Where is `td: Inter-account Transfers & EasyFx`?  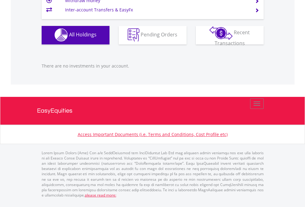 td: Inter-account Transfers & EasyFx is located at coordinates (156, 10).